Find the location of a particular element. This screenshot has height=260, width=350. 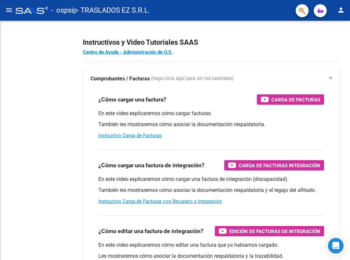

div: Open Intercom Messenger is located at coordinates (336, 245).